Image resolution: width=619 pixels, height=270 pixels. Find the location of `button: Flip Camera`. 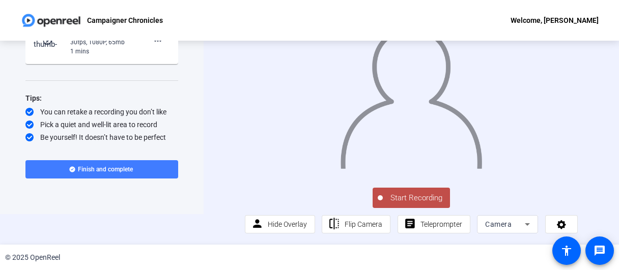

button: Flip Camera is located at coordinates (356, 224).